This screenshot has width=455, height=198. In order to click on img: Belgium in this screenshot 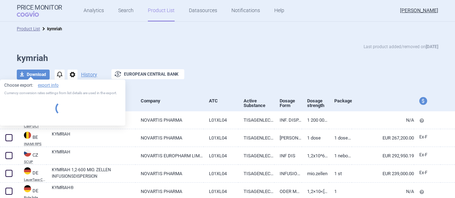, I will do `click(28, 136)`.